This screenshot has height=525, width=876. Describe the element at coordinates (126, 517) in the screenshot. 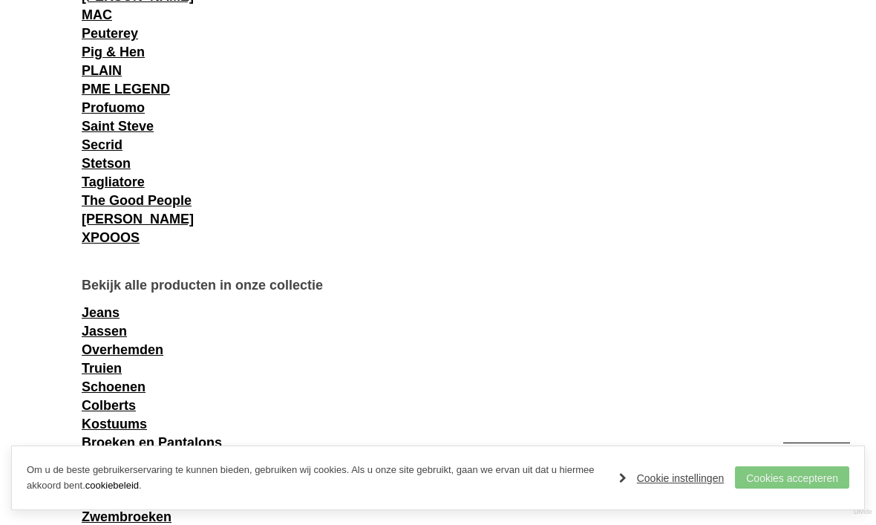

I see `a: Zwembroeken` at that location.